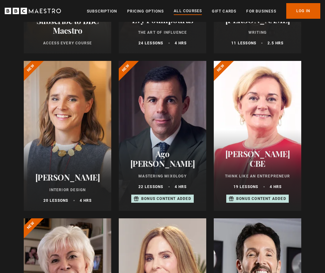 The image size is (325, 273). Describe the element at coordinates (246, 187) in the screenshot. I see `p: 19 lessons` at that location.